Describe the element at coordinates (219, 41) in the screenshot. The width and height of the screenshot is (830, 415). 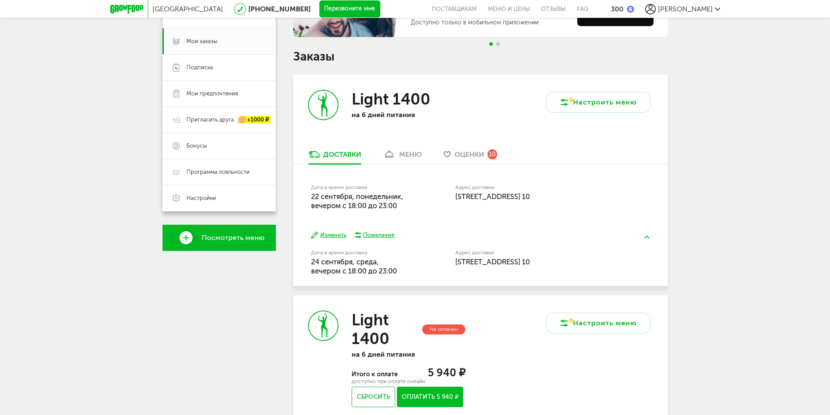
I see `a: Мои заказы` at that location.